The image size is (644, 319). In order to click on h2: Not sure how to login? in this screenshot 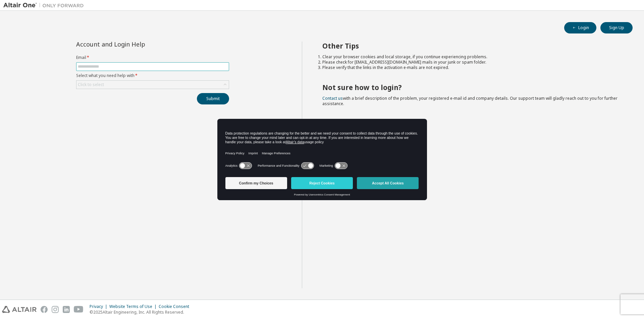, I will do `click(472, 88)`.